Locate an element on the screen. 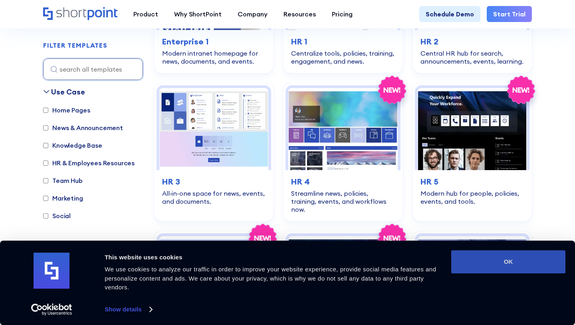 The image size is (575, 325). a: Company is located at coordinates (253, 14).